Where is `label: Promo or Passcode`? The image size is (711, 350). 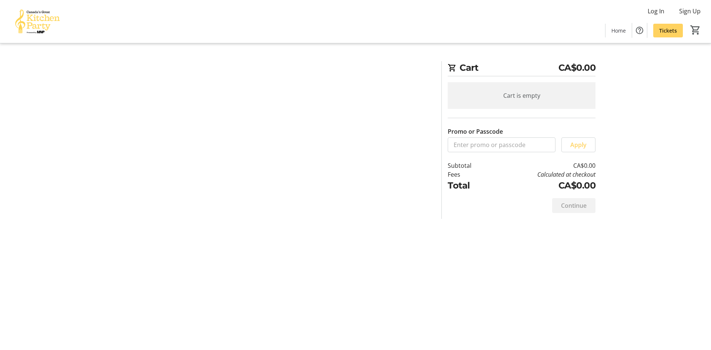 label: Promo or Passcode is located at coordinates (475, 131).